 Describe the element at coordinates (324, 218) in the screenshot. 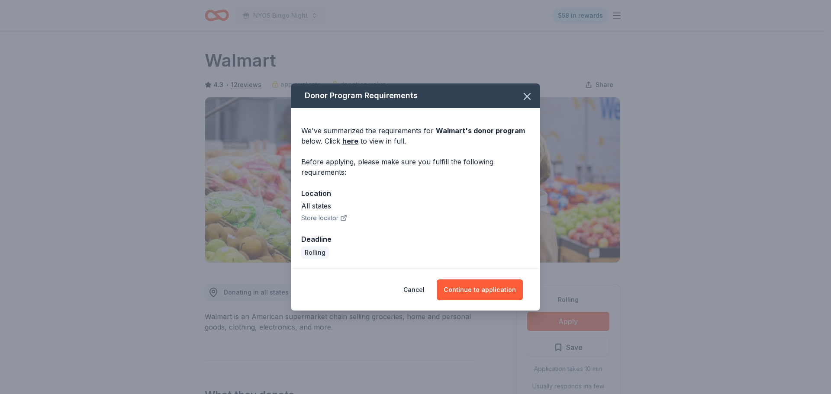

I see `button: Store locator` at that location.